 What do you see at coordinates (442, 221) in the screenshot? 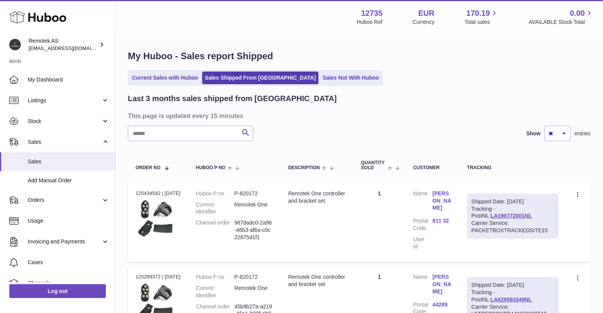
I see `a: 811 32` at bounding box center [442, 221].